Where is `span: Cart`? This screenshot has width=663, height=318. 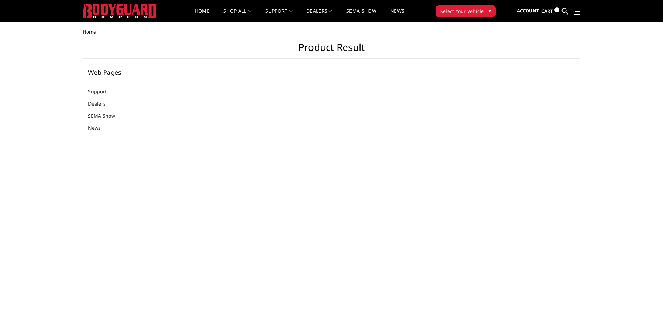
span: Cart is located at coordinates (548, 11).